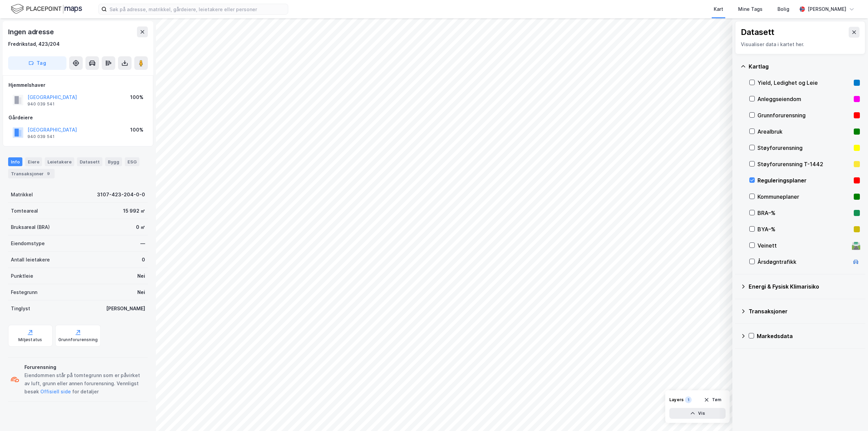  I want to click on img: logo.f888ab2527a4732fd821a326f86c7f29.svg, so click(46, 9).